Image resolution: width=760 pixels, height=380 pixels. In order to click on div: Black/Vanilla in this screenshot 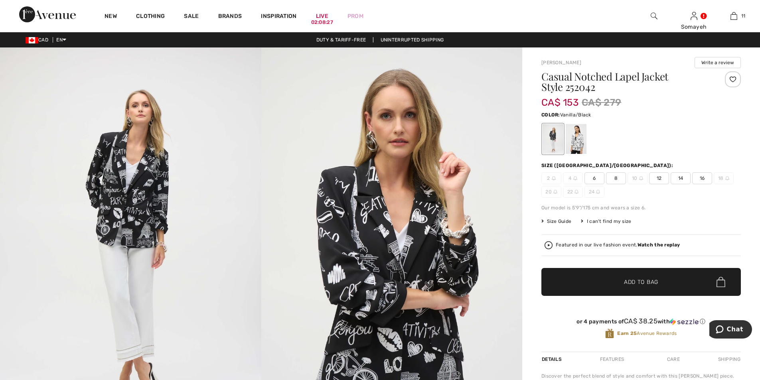, I will do `click(553, 139)`.